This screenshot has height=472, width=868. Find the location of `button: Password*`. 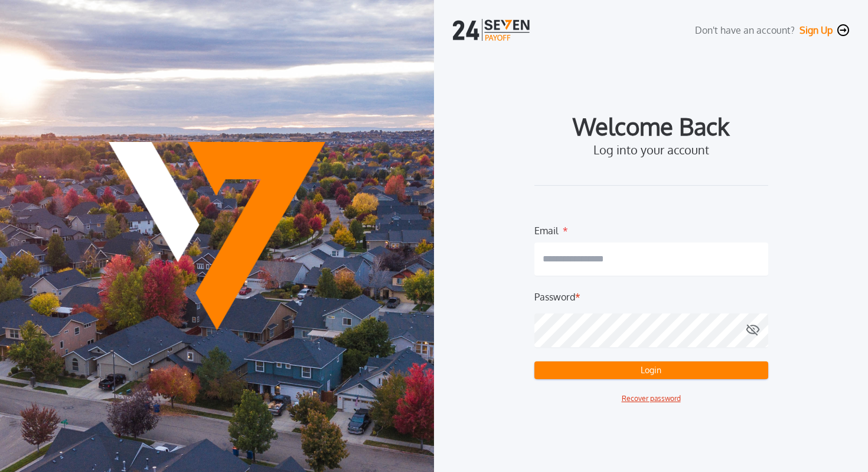

button: Password* is located at coordinates (753, 330).